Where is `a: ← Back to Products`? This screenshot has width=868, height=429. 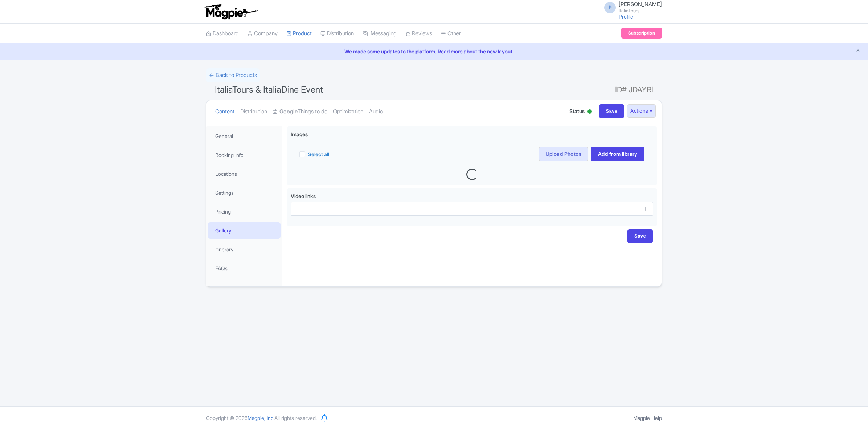 a: ← Back to Products is located at coordinates (233, 75).